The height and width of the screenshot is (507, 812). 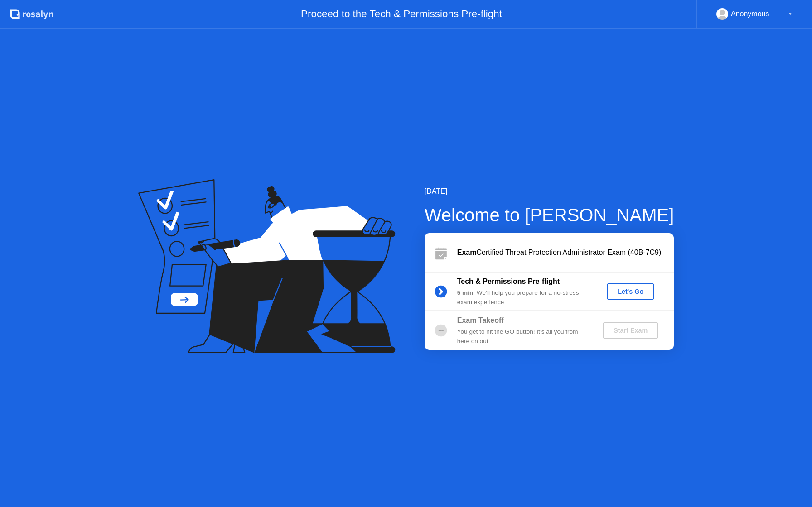 What do you see at coordinates (467, 252) in the screenshot?
I see `b: Exam` at bounding box center [467, 252].